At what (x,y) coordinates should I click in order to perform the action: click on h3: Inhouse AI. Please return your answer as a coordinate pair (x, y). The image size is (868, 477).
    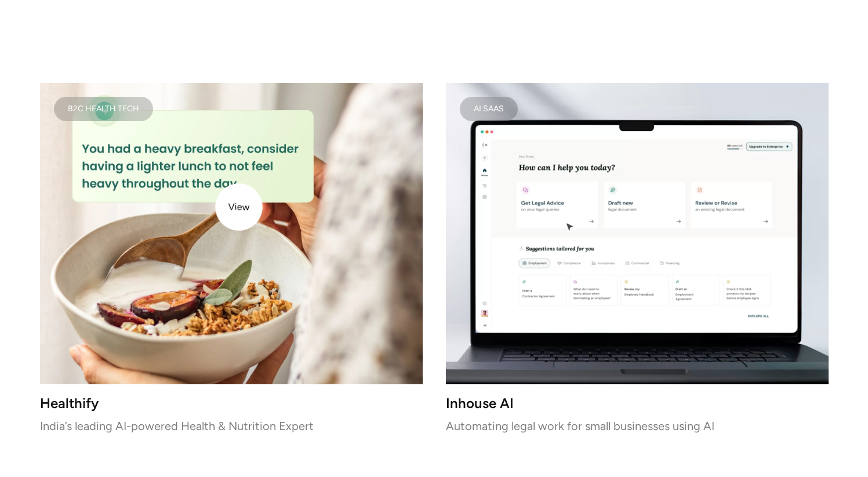
    Looking at the image, I should click on (637, 403).